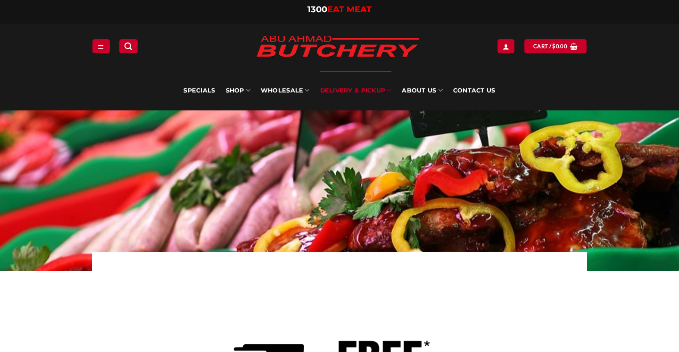 The width and height of the screenshot is (679, 352). I want to click on a: Menu, so click(101, 46).